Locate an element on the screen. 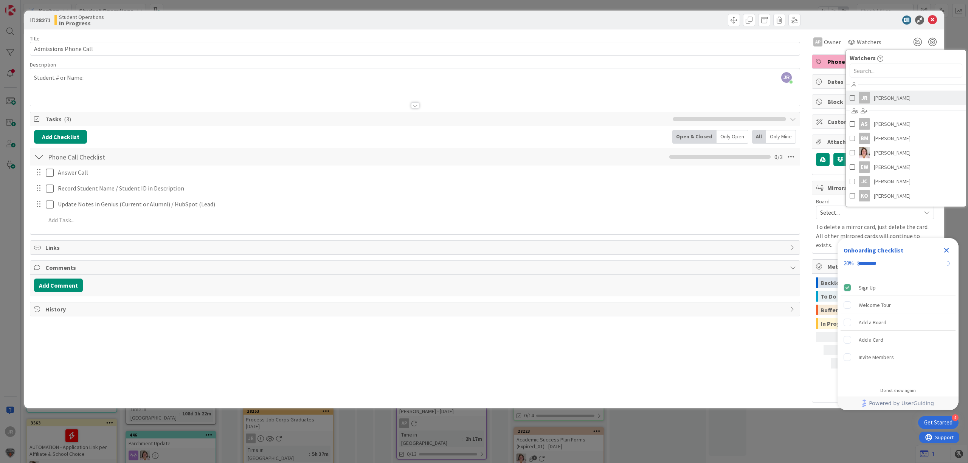 The image size is (968, 463). div: Add a Card is located at coordinates (871, 340).